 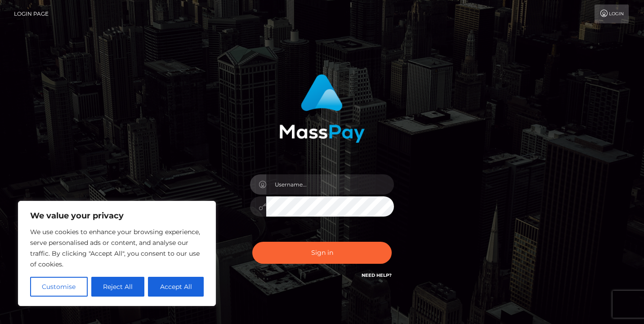 What do you see at coordinates (322, 252) in the screenshot?
I see `button: Sign in` at bounding box center [322, 252].